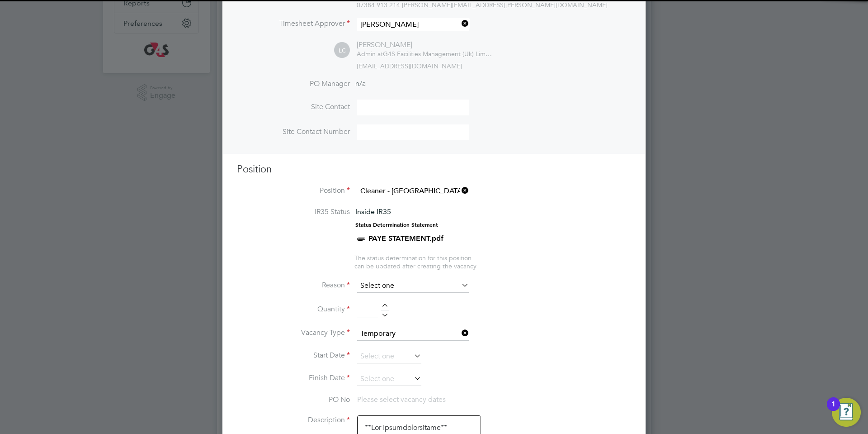 This screenshot has width=868, height=434. Describe the element at coordinates (294, 191) in the screenshot. I see `label: Position` at that location.